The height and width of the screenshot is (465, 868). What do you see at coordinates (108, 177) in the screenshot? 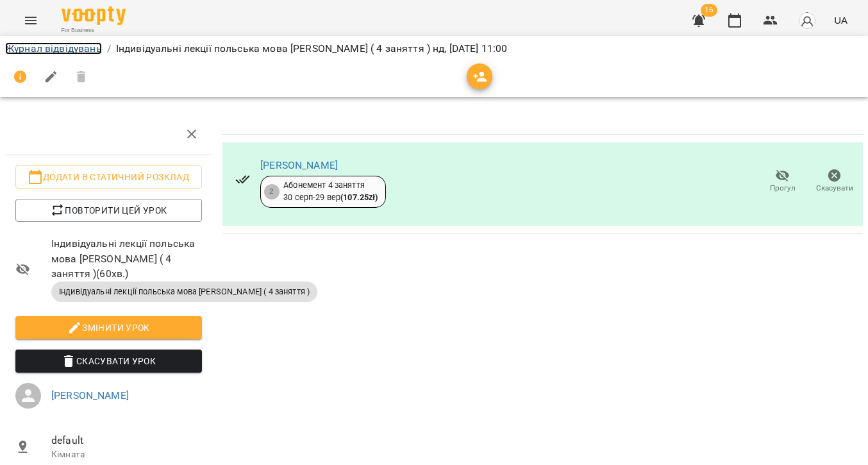
I see `button: Додати в статичний розклад` at bounding box center [108, 177].